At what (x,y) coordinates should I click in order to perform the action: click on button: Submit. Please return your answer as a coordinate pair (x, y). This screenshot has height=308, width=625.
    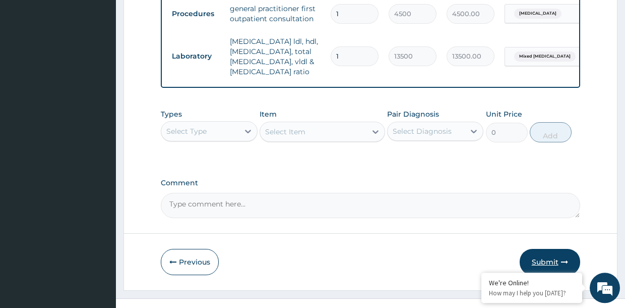
    Looking at the image, I should click on (550, 262).